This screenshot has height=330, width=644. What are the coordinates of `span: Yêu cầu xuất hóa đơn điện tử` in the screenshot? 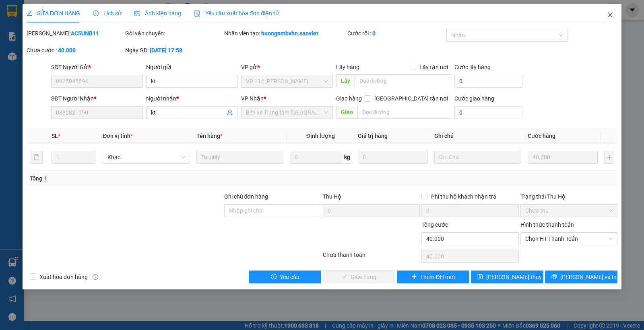 It's located at (236, 13).